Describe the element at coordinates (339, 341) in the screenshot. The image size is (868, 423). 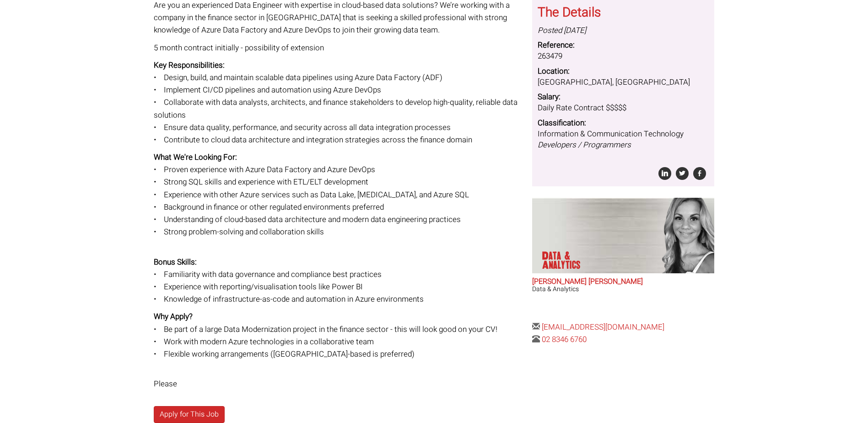
I see `p: • Be part of a large Data Modernization project in the finance sector - this will look good on yo...` at that location.